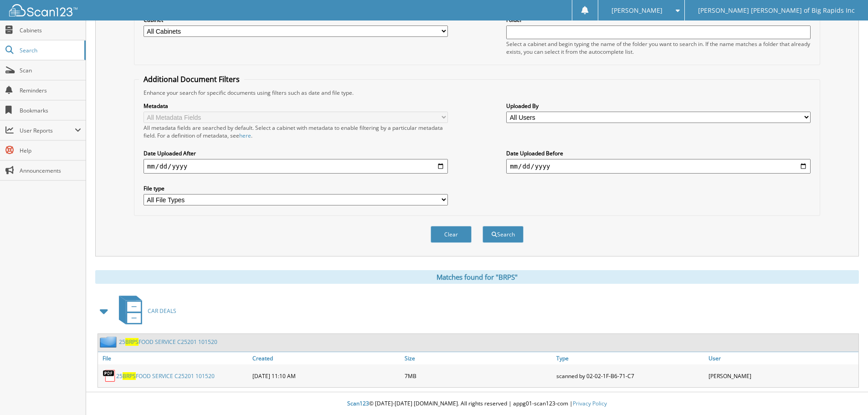  Describe the element at coordinates (43, 10) in the screenshot. I see `img: scan123-logo-white.svg` at that location.